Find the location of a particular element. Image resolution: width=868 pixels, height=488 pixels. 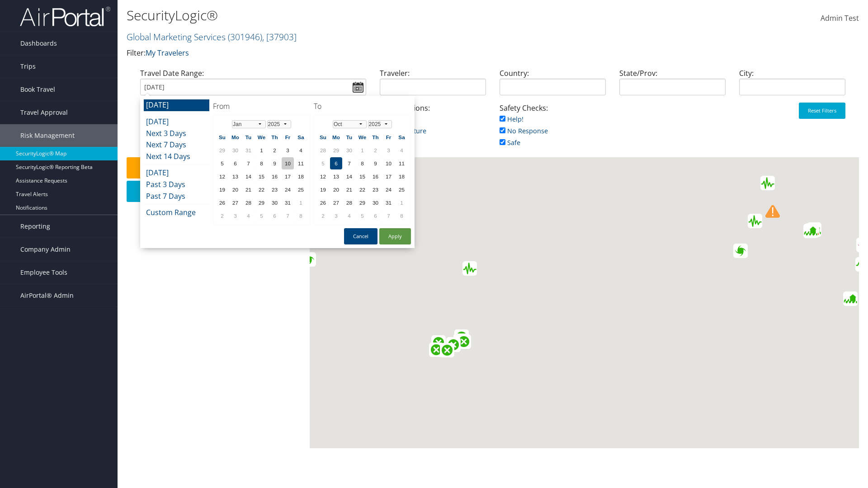

span: Reporting is located at coordinates (35, 226).